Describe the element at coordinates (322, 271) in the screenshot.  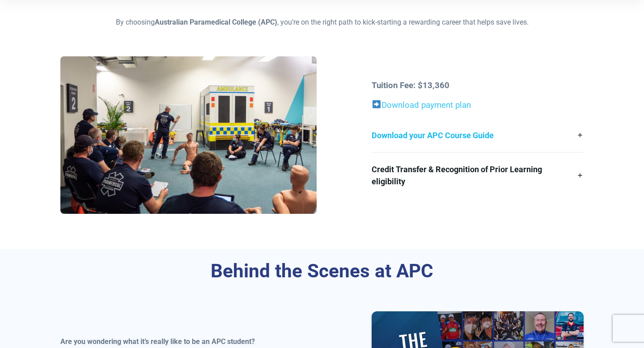
I see `h3: Behind the Scenes at APC` at that location.